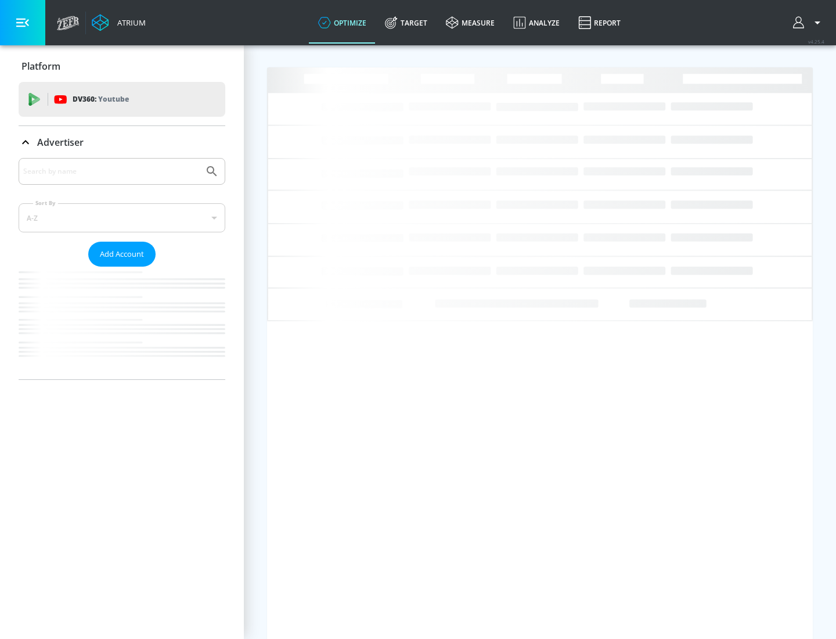 The width and height of the screenshot is (836, 639). Describe the element at coordinates (599, 23) in the screenshot. I see `a: Report` at that location.